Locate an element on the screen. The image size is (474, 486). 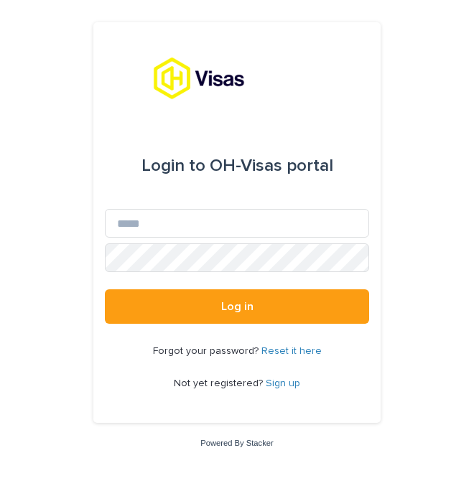
a: Sign up is located at coordinates (283, 384).